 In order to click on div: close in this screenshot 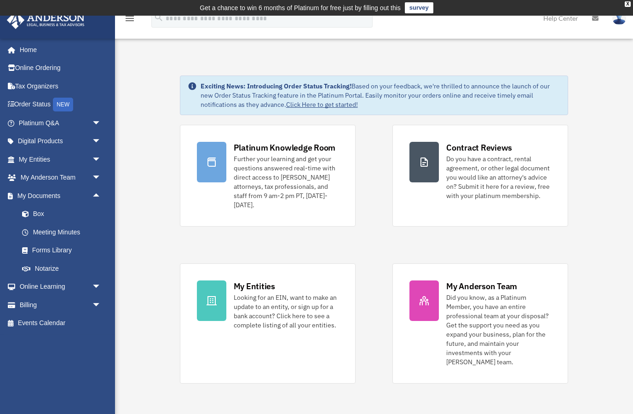, I will do `click(628, 4)`.